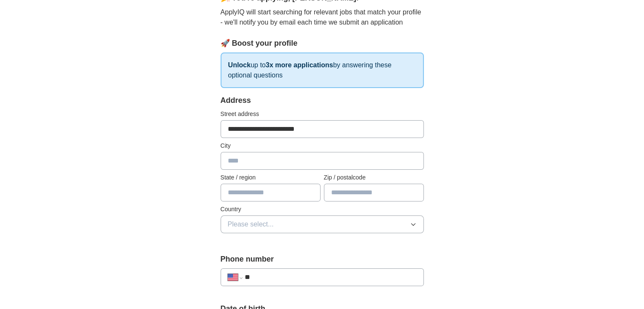 This screenshot has height=309, width=644. I want to click on strong: 3x more applications, so click(299, 65).